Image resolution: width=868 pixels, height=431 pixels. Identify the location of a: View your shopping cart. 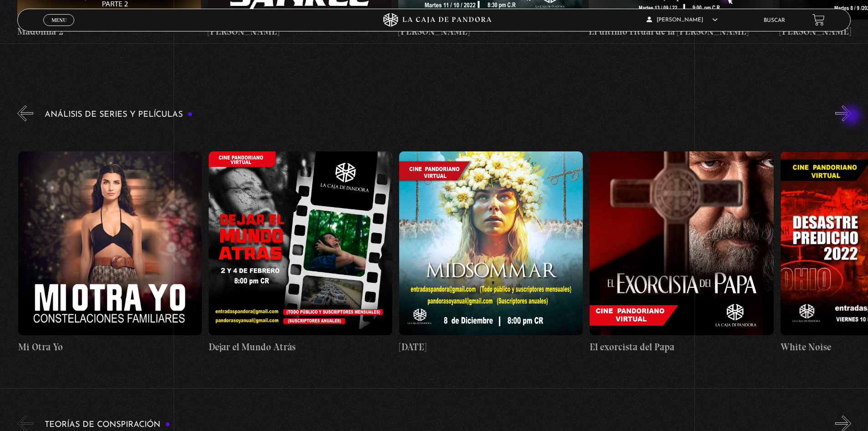
(818, 20).